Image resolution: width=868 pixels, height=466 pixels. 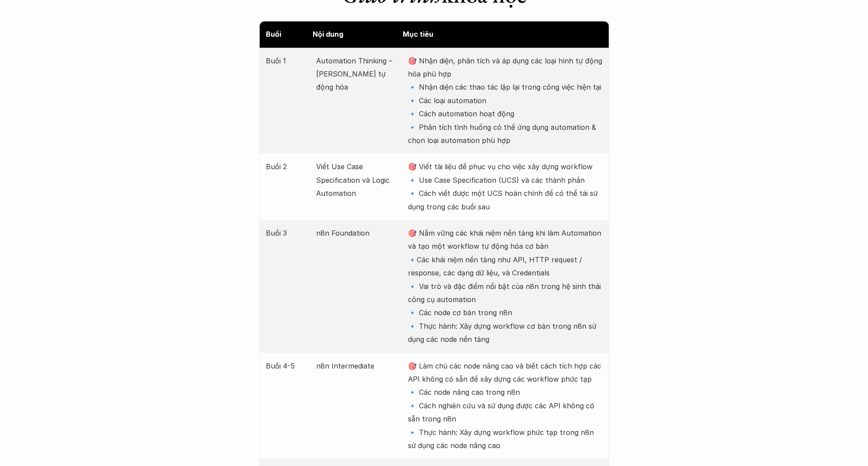 I want to click on p: Buổi 1, so click(x=287, y=61).